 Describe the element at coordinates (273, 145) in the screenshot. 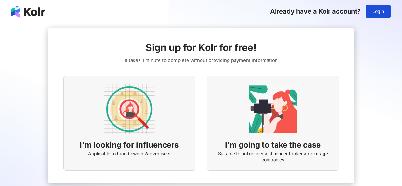

I see `span: I'm going to take the case` at that location.